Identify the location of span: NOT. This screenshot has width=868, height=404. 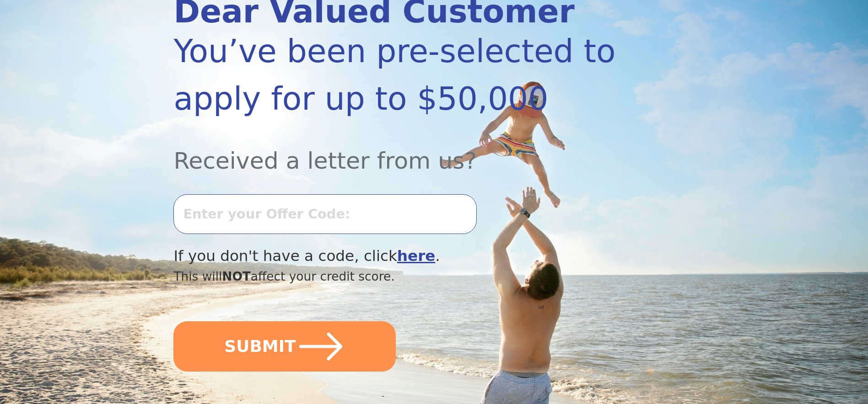
(236, 276).